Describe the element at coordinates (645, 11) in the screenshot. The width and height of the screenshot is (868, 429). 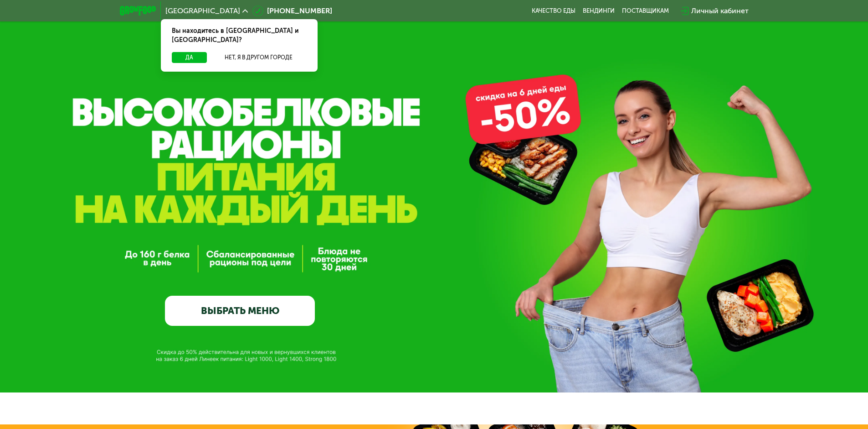
I see `div: поставщикам` at that location.